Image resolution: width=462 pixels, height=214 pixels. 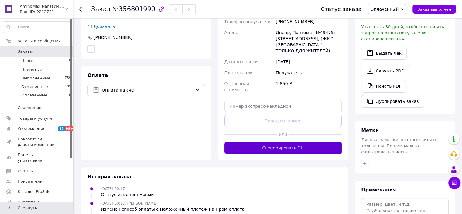 I want to click on a: Печать PDF, so click(x=384, y=86).